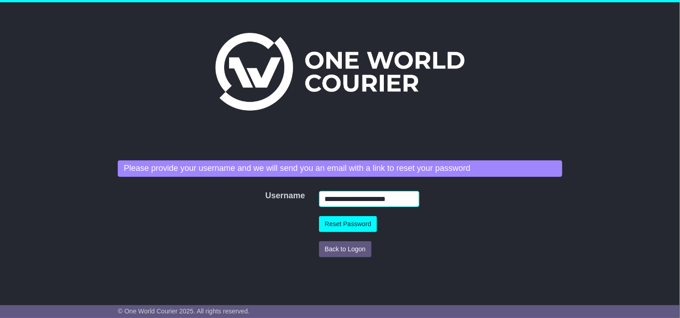  Describe the element at coordinates (267, 196) in the screenshot. I see `label: Username` at that location.